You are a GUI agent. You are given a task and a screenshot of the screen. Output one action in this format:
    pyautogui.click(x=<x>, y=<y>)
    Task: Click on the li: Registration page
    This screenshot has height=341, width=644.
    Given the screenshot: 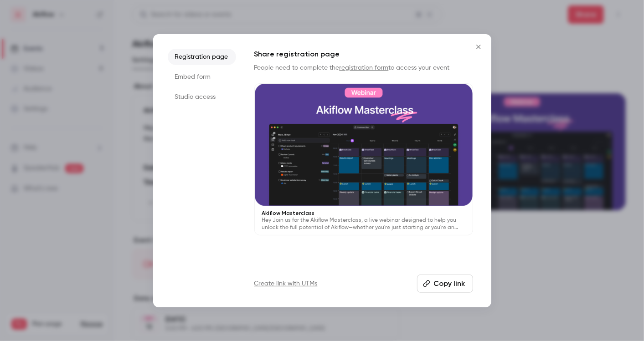 What is the action you would take?
    pyautogui.click(x=202, y=57)
    